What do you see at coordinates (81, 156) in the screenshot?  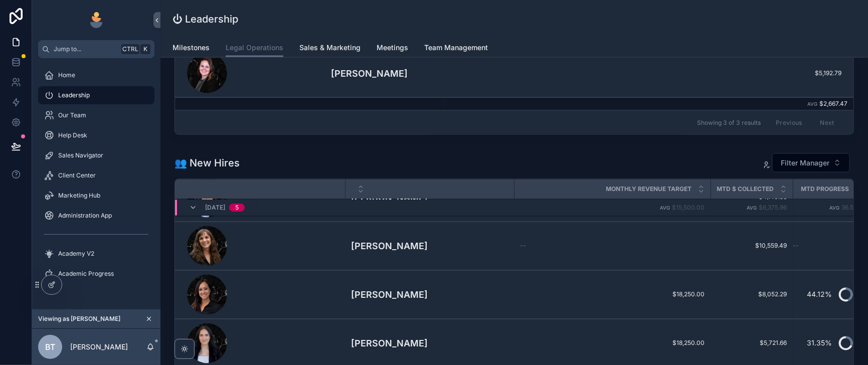 I see `span: Sales Navigator` at bounding box center [81, 156].